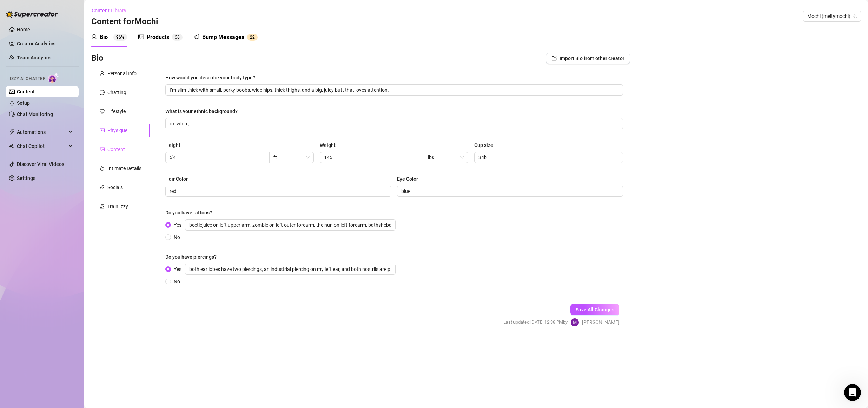  What do you see at coordinates (595, 310) in the screenshot?
I see `button: Save All Changes` at bounding box center [595, 310].